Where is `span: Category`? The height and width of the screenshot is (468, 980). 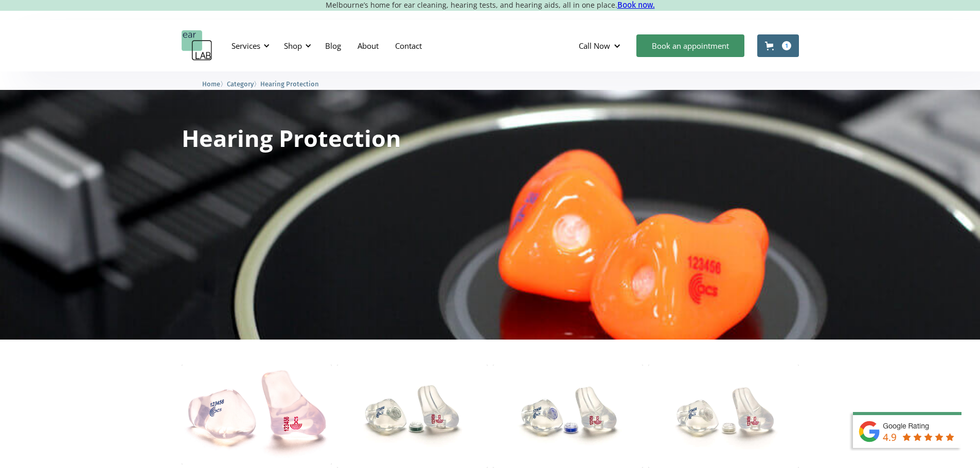
span: Category is located at coordinates (240, 84).